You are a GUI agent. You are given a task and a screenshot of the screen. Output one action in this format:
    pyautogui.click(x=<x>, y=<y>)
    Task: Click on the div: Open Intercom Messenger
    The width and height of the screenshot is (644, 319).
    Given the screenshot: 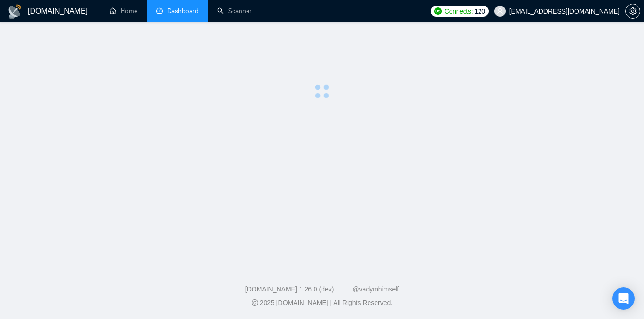 What is the action you would take?
    pyautogui.click(x=623, y=299)
    